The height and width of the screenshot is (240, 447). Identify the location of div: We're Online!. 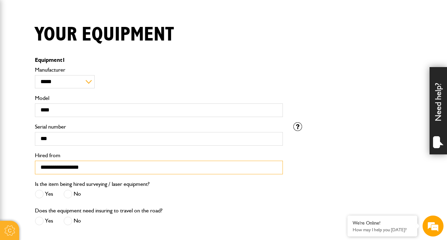
(383, 223).